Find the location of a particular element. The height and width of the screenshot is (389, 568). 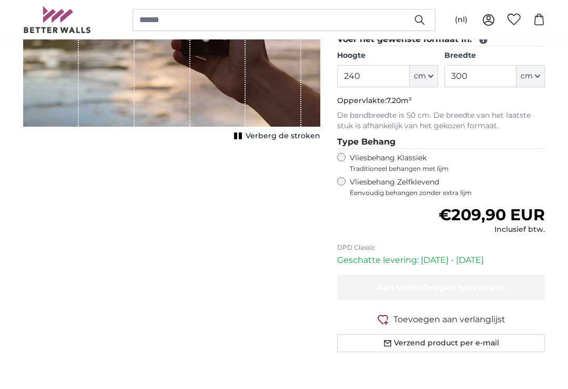

span: Eenvoudig behangen zonder extra lijm is located at coordinates (447, 194).